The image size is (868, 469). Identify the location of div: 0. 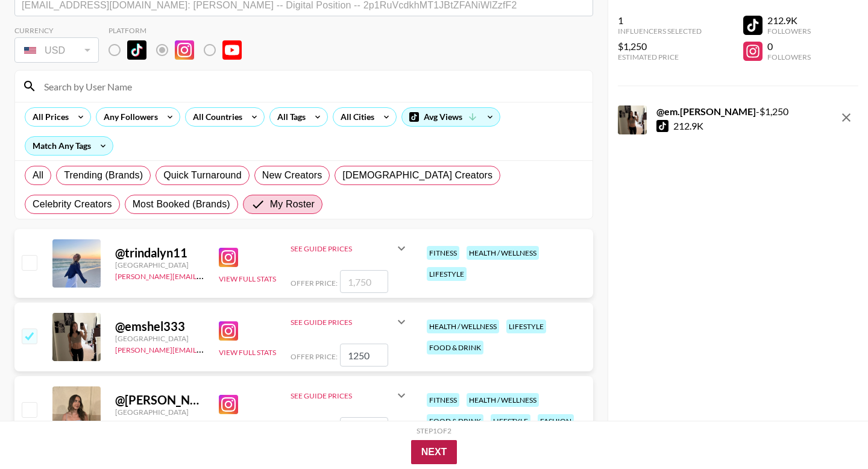
(789, 47).